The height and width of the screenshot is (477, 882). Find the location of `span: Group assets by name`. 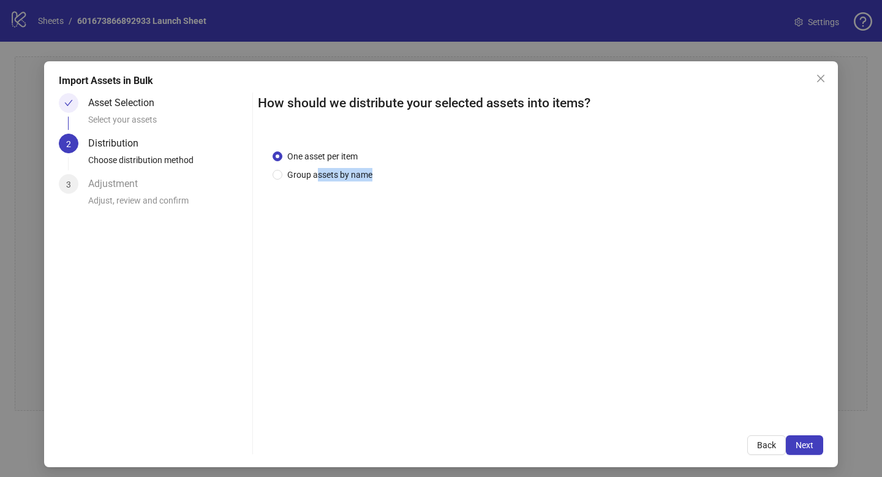

span: Group assets by name is located at coordinates (330, 175).